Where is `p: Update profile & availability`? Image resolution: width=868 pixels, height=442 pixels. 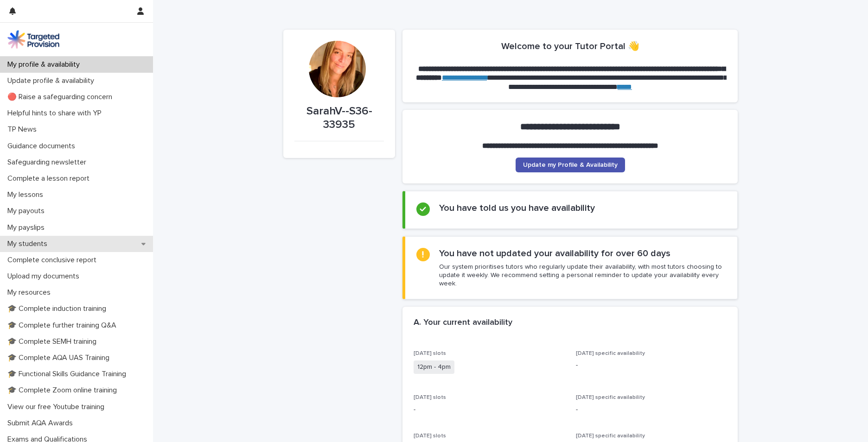 p: Update profile & availability is located at coordinates (53, 80).